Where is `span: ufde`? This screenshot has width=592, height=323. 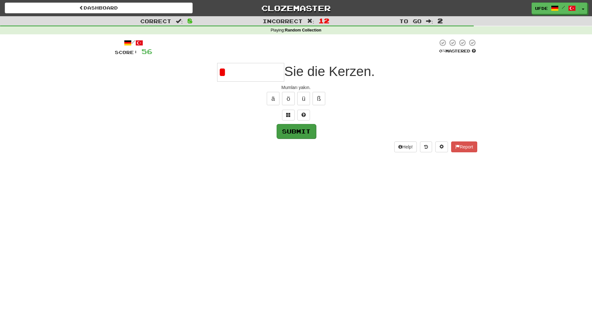
span: ufde is located at coordinates (541, 8).